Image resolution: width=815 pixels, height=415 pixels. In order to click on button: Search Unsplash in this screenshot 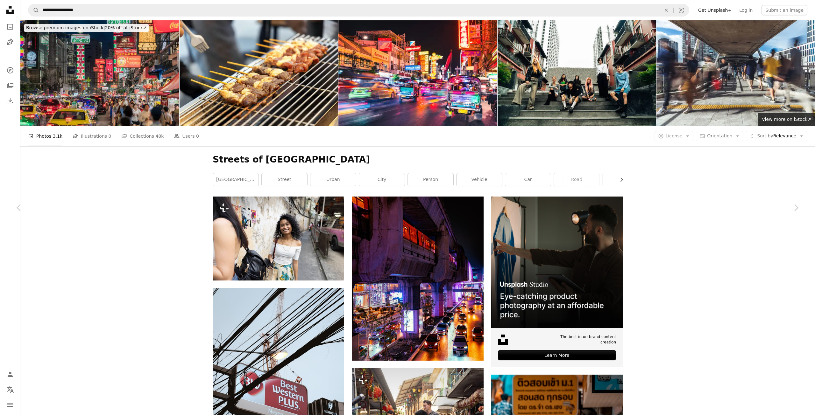, I will do `click(34, 10)`.